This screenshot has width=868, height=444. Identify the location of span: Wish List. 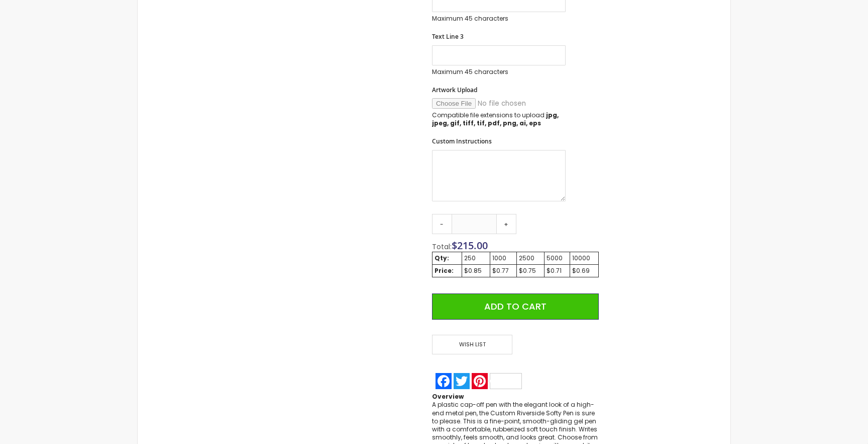
(472, 344).